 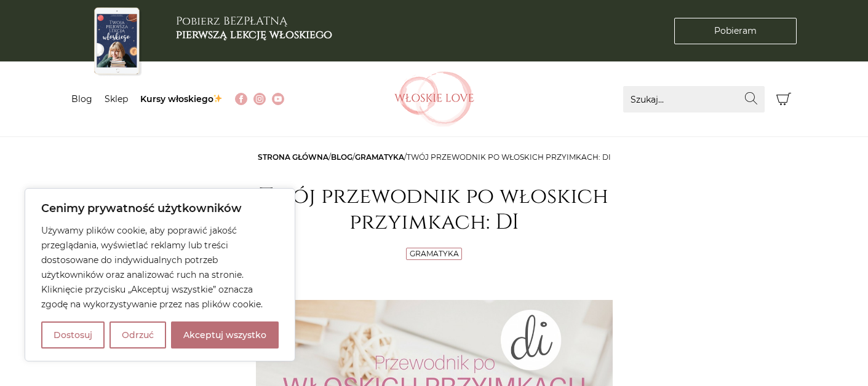 I want to click on button: Dostosuj, so click(x=73, y=335).